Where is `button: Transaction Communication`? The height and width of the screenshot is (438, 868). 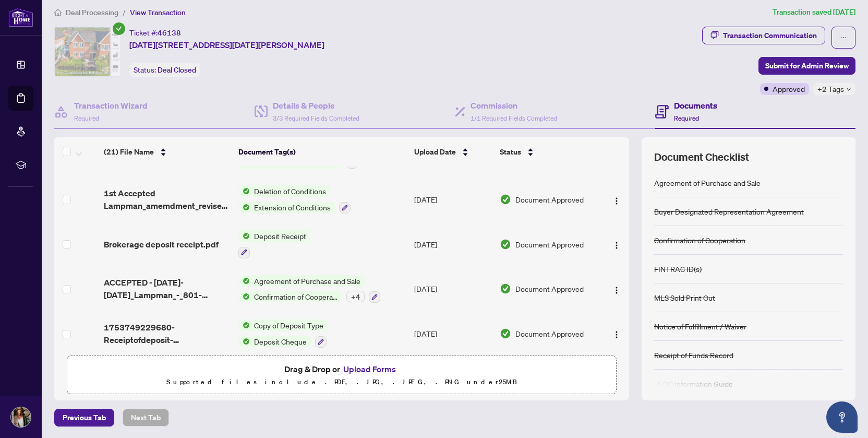 button: Transaction Communication is located at coordinates (764, 35).